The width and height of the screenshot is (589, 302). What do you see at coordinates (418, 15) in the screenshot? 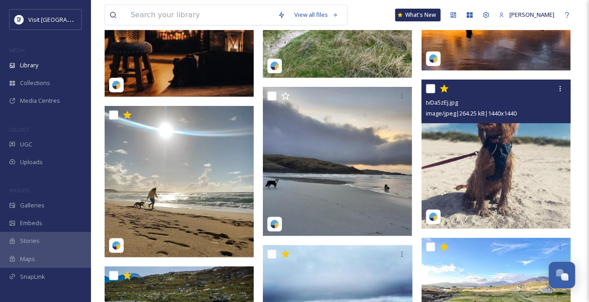
I see `a: What's New` at bounding box center [418, 15].